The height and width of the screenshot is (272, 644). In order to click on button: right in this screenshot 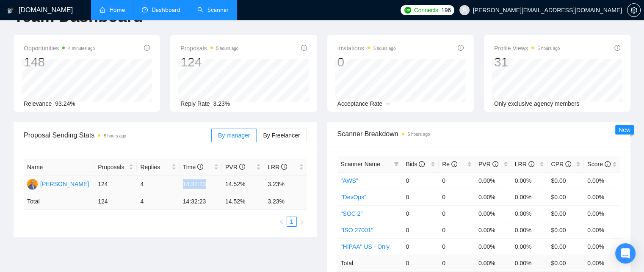, I will do `click(302, 222)`.